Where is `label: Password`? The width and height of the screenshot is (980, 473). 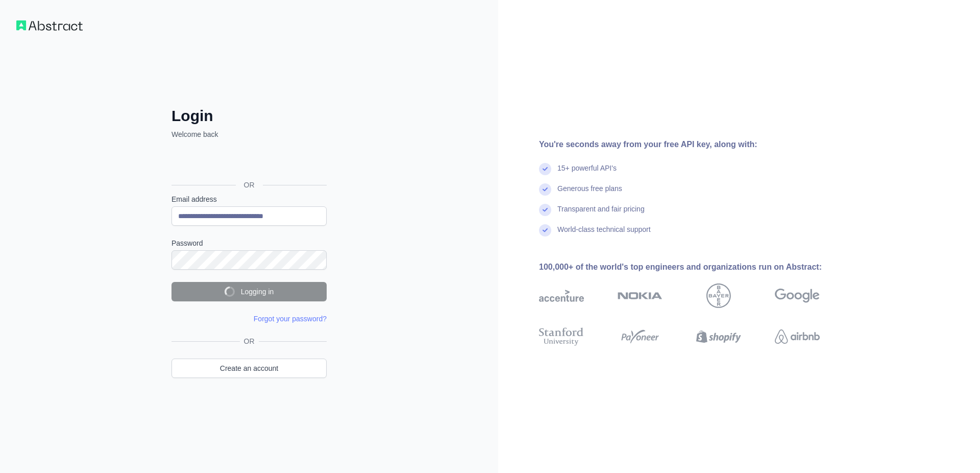
label: Password is located at coordinates (249, 243).